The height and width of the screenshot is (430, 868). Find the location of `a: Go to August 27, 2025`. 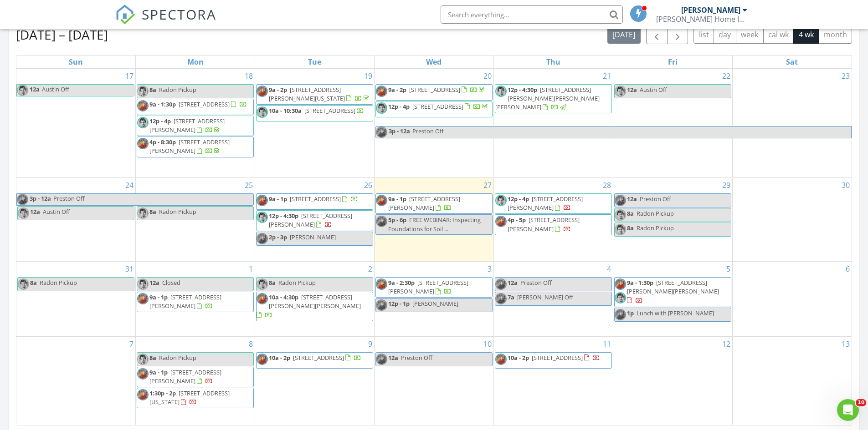

a: Go to August 27, 2025 is located at coordinates (487, 185).